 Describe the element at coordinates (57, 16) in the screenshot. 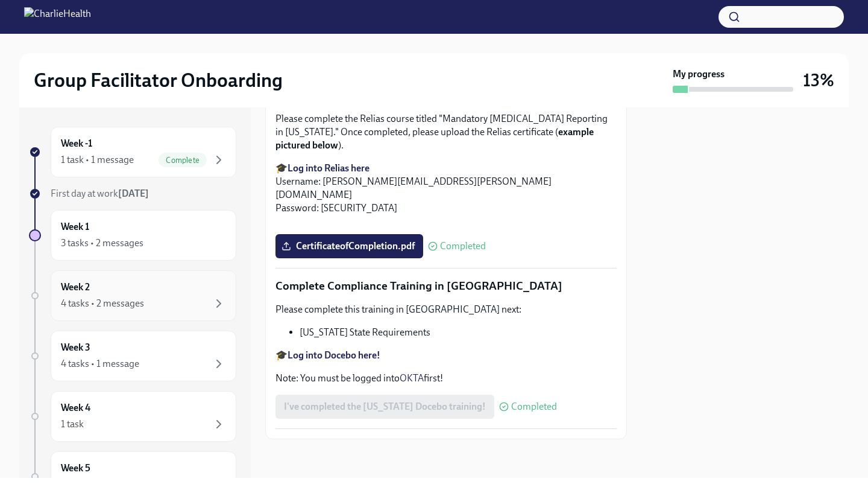

I see `img: CharlieHealth` at that location.